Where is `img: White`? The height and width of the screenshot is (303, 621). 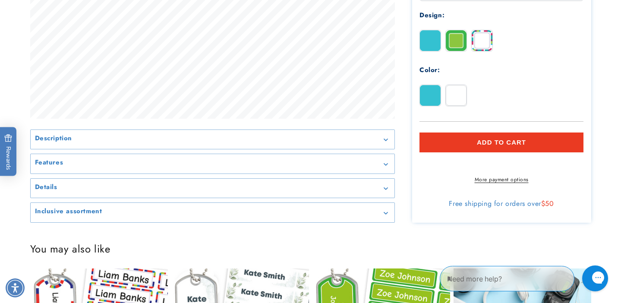
img: White is located at coordinates (456, 95).